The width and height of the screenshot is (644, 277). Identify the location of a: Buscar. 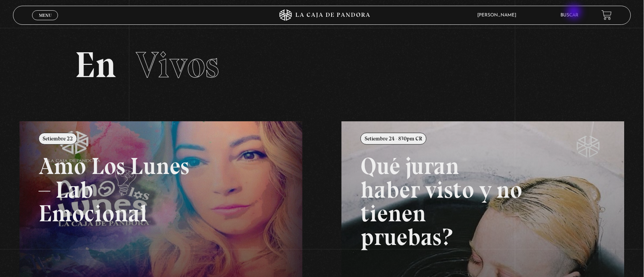
(570, 15).